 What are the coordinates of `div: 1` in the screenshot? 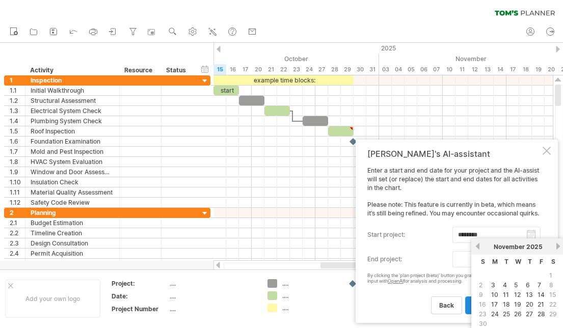 It's located at (17, 80).